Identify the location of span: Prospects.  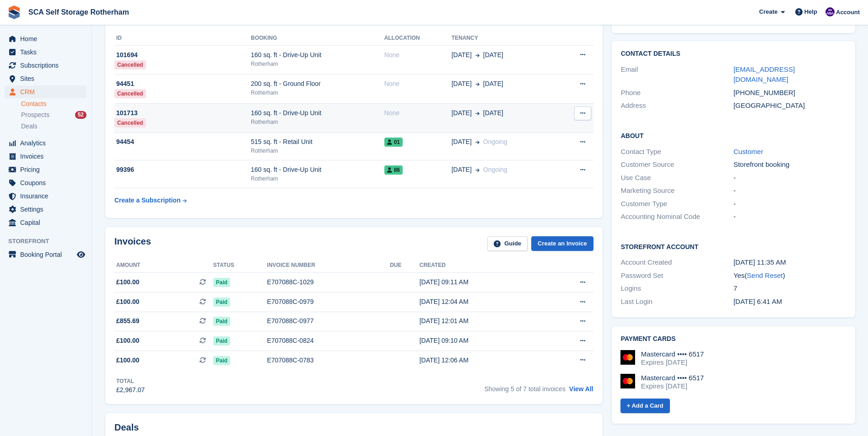
(35, 115).